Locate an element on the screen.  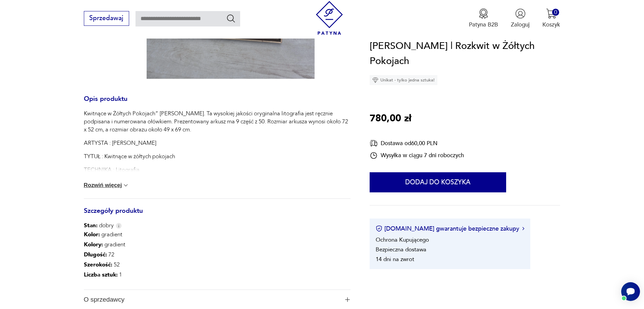
button: Sprzedawaj is located at coordinates (106, 19).